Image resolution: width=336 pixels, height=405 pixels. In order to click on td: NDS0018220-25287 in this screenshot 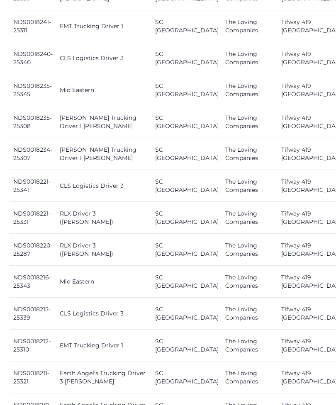, I will do `click(33, 249)`.